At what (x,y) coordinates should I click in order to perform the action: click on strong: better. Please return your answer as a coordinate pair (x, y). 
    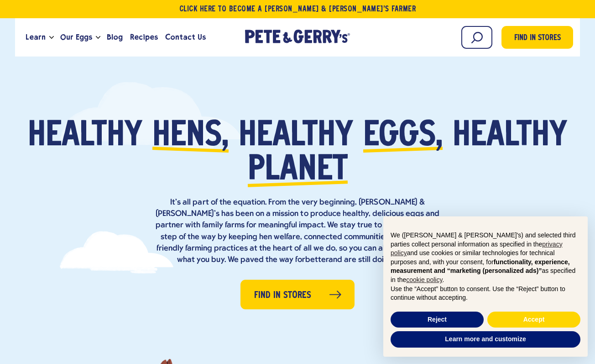
    Looking at the image, I should click on (317, 260).